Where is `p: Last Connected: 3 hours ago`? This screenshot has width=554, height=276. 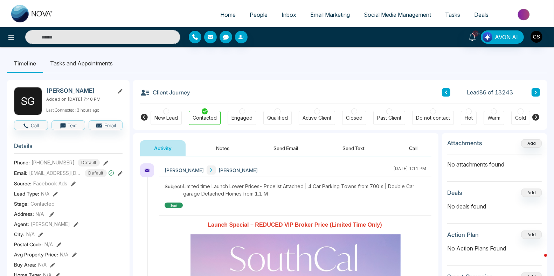 p: Last Connected: 3 hours ago is located at coordinates (84, 110).